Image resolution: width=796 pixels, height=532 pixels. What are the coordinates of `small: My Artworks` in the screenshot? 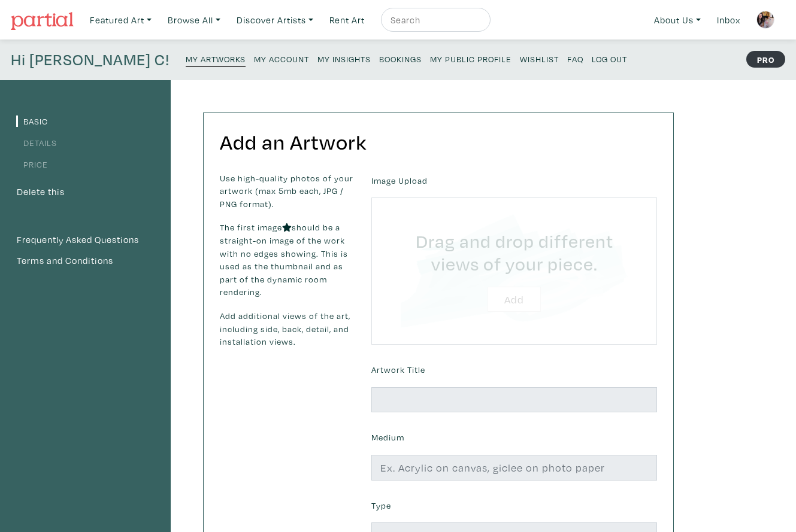 It's located at (216, 59).